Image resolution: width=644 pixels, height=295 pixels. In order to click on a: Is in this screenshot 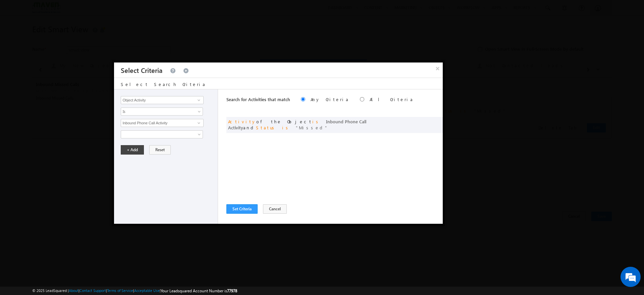, I will do `click(162, 112)`.